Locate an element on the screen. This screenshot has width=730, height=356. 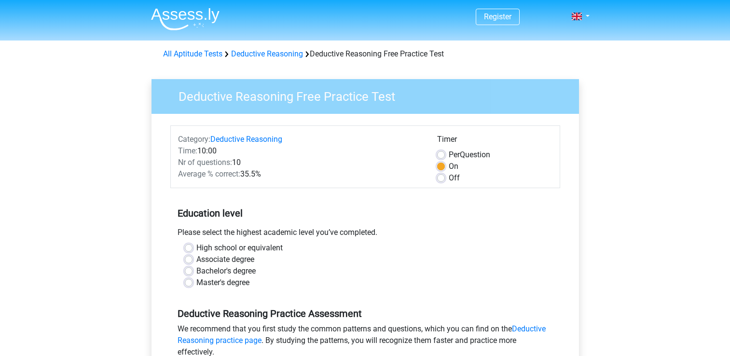
div: 35.5% is located at coordinates (300, 174).